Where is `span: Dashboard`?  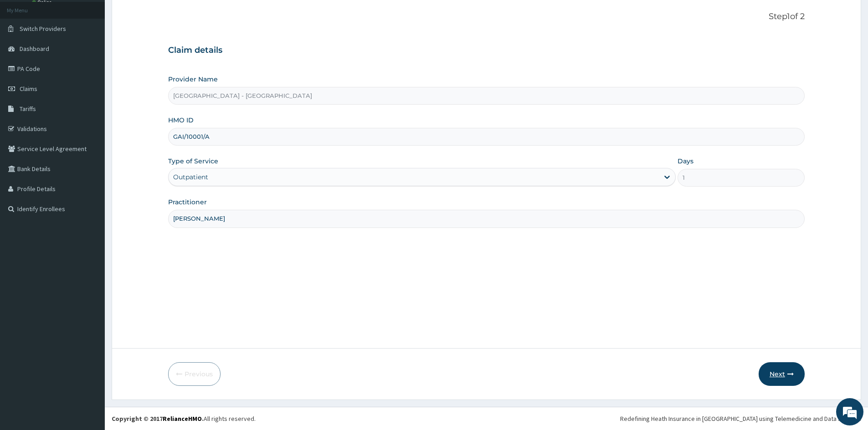 span: Dashboard is located at coordinates (34, 49).